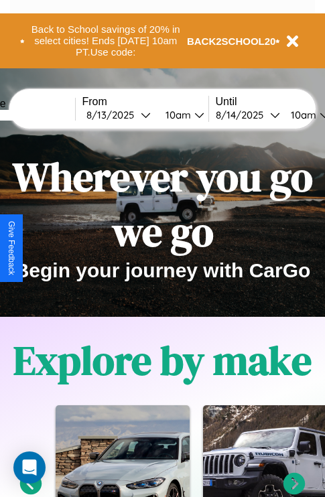 This screenshot has width=325, height=497. What do you see at coordinates (231, 41) in the screenshot?
I see `b: BACK2SCHOOL20` at bounding box center [231, 41].